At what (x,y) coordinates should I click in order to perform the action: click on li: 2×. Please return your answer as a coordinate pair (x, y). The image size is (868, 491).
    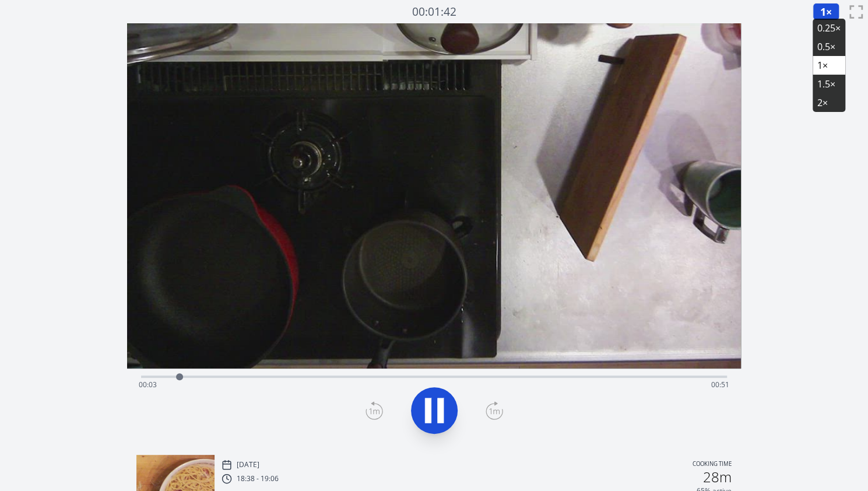
    Looking at the image, I should click on (829, 102).